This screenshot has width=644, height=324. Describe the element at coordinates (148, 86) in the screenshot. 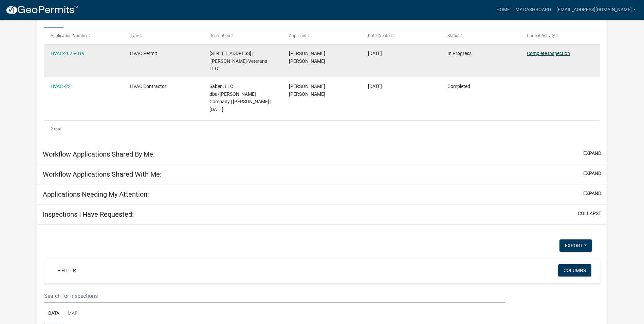

I see `span: HVAC Contractor` at that location.